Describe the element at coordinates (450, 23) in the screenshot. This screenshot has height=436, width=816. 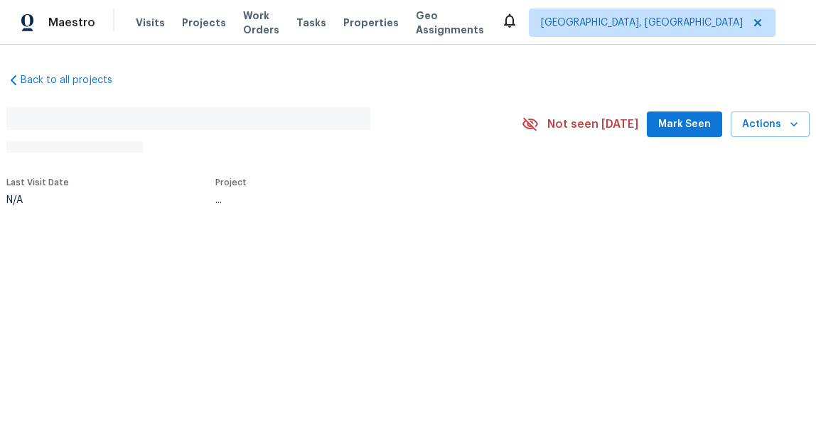
I see `span: Geo Assignments` at that location.